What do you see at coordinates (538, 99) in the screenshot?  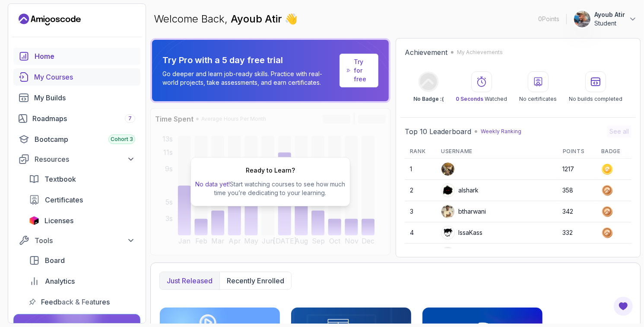 I see `p: No certificates` at bounding box center [538, 99].